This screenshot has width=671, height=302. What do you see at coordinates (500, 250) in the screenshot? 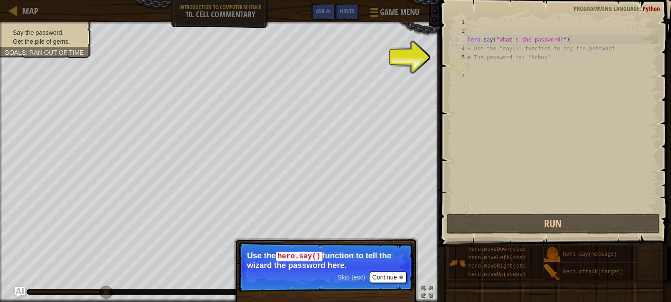
I see `span: hero.moveDown(steps)` at bounding box center [500, 250].